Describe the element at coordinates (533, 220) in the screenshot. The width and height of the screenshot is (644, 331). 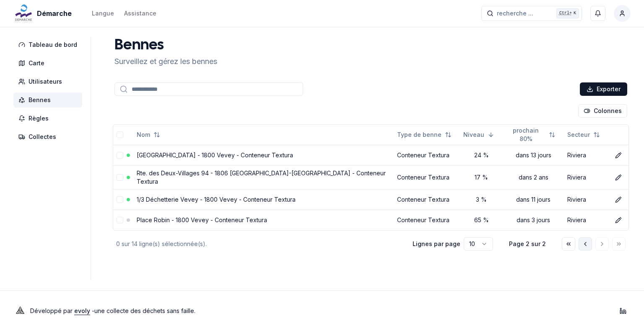
I see `div: dans 3 jours` at that location.